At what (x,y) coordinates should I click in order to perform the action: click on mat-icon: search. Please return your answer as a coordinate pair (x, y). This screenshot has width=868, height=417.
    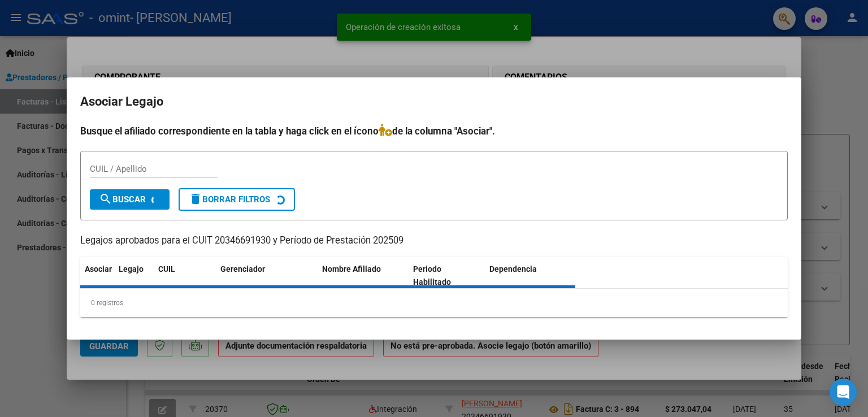
    Looking at the image, I should click on (106, 199).